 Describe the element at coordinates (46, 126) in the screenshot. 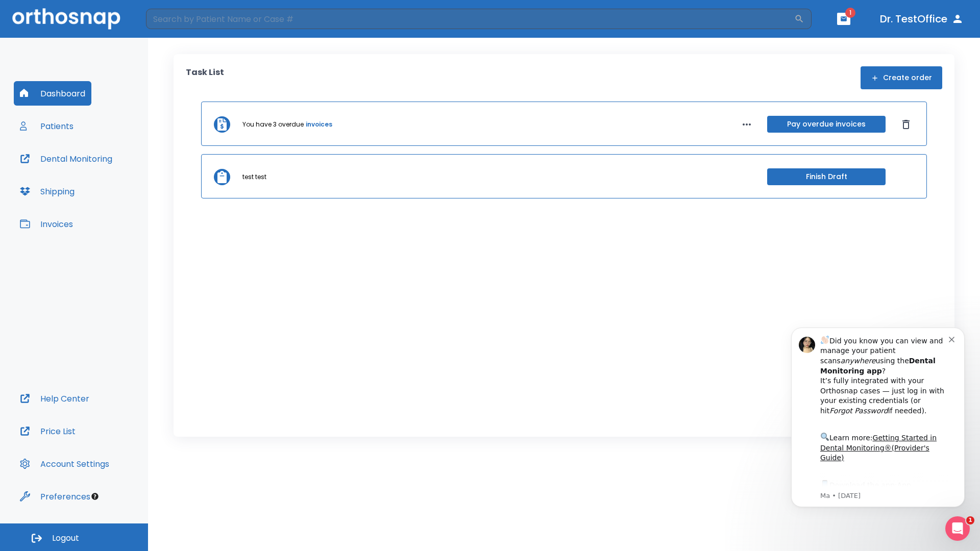

I see `button: Patients` at that location.